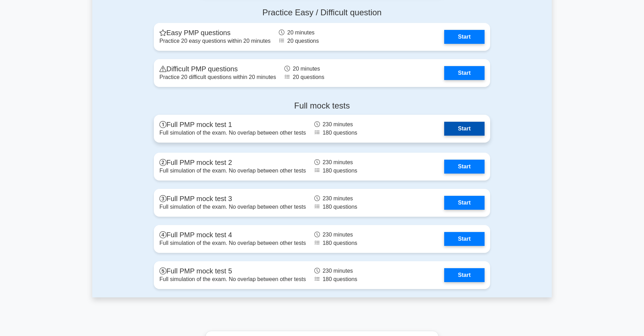 The image size is (644, 336). I want to click on h4: Full mock tests, so click(322, 106).